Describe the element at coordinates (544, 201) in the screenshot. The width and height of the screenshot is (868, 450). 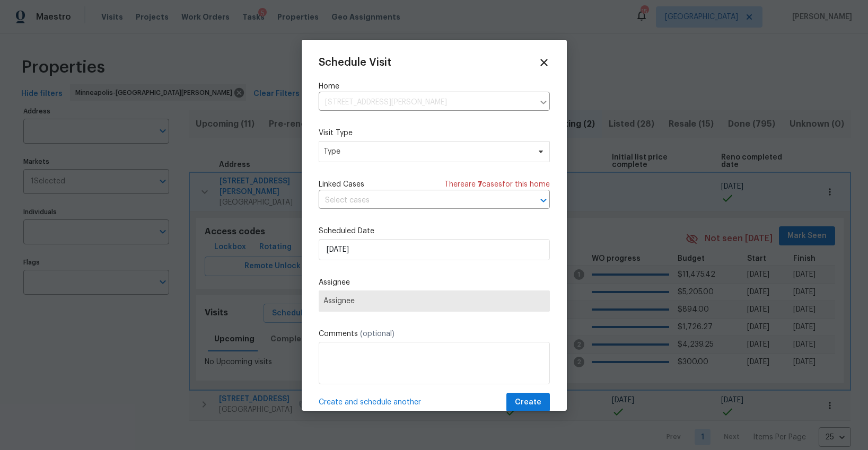
I see `button: Open` at that location.